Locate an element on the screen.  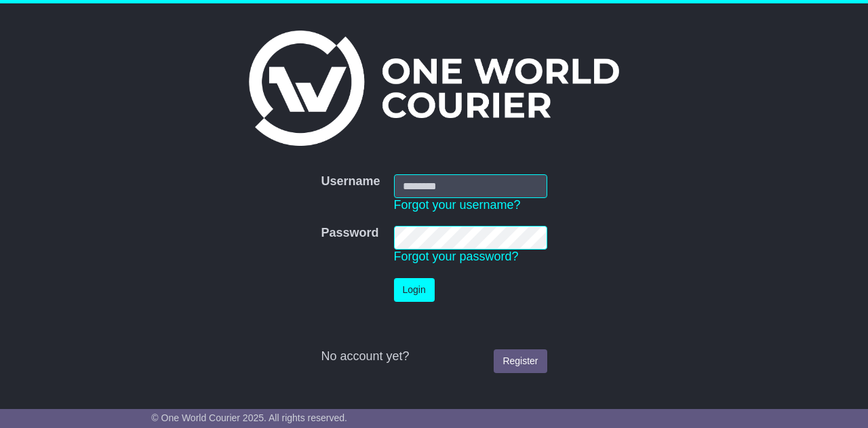
a: Register is located at coordinates (520, 361).